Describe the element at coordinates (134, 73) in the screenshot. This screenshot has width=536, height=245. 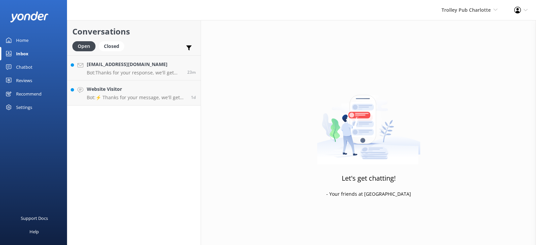
I see `p: Bot: Thanks for your response, we'll get back to you as soon as we can during opening hours.` at that location.